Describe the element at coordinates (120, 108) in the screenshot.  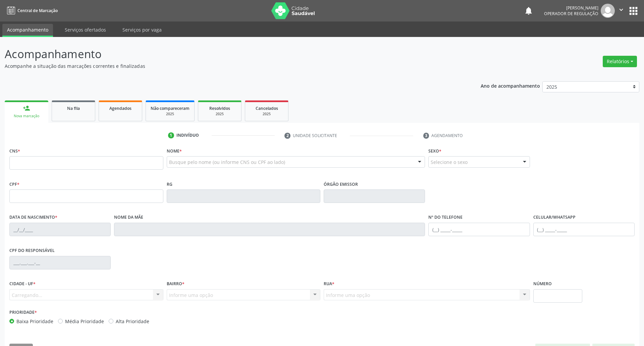
I see `span: Agendados` at that location.